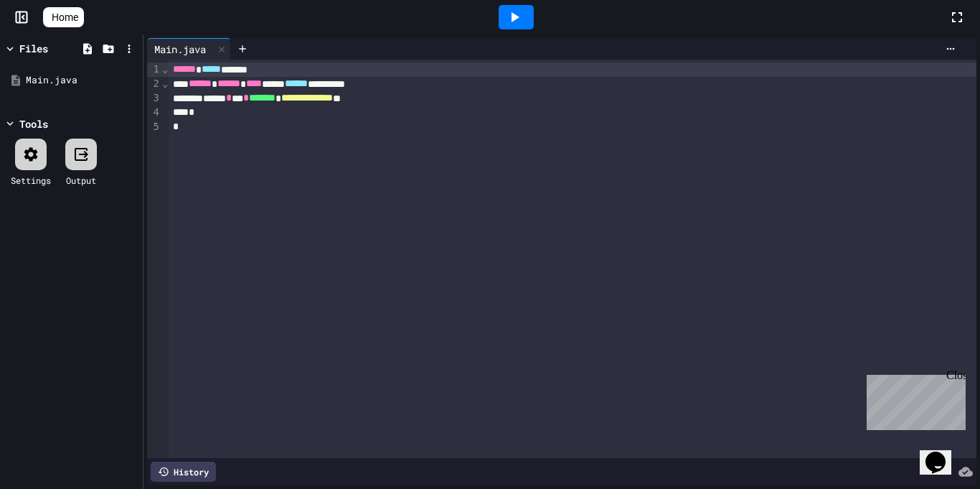 Image resolution: width=980 pixels, height=489 pixels. I want to click on div: 5, so click(154, 127).